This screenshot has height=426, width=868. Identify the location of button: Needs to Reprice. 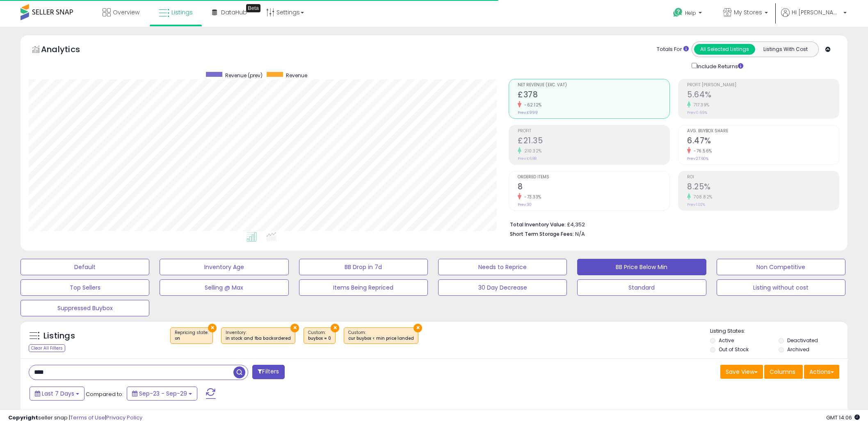
(503, 267).